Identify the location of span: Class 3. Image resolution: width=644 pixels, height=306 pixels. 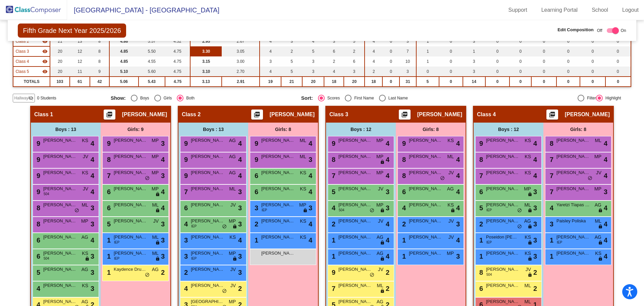
(22, 52).